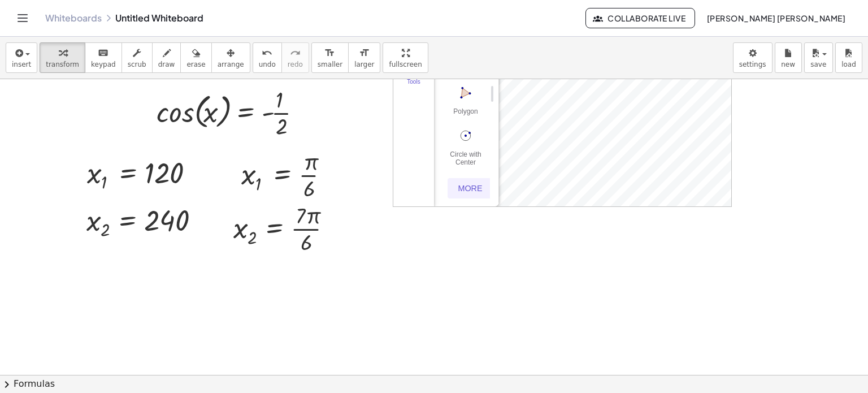  I want to click on a: Whiteboards, so click(73, 18).